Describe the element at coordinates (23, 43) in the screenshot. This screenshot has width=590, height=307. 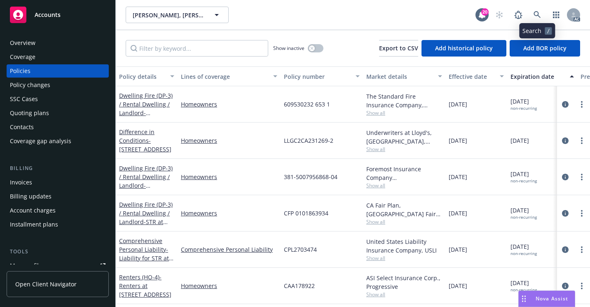
I see `div: Overview` at that location.